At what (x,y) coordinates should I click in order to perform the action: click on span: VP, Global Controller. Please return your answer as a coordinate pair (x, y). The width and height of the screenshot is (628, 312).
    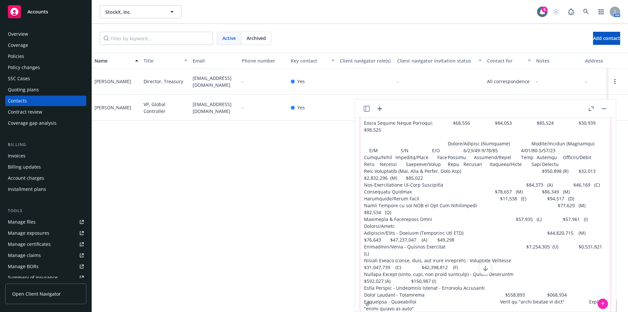
    Looking at the image, I should click on (166, 108).